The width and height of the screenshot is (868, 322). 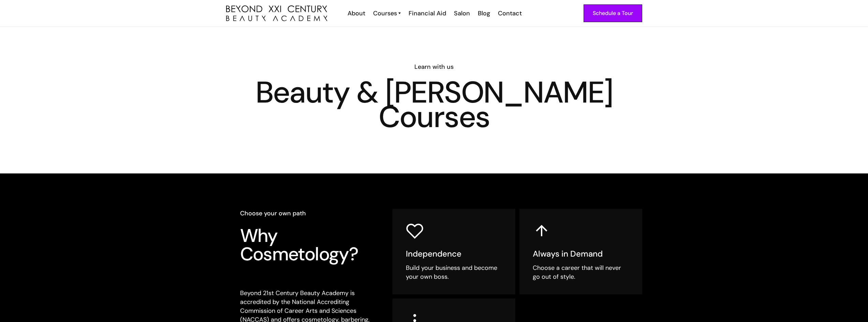 I want to click on h5: Always in Demand, so click(x=581, y=254).